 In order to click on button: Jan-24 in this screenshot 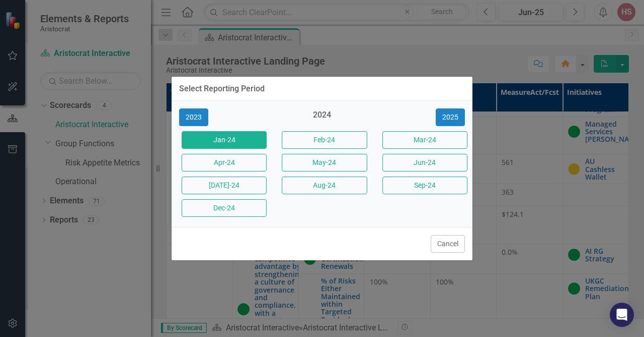, I will do `click(224, 140)`.